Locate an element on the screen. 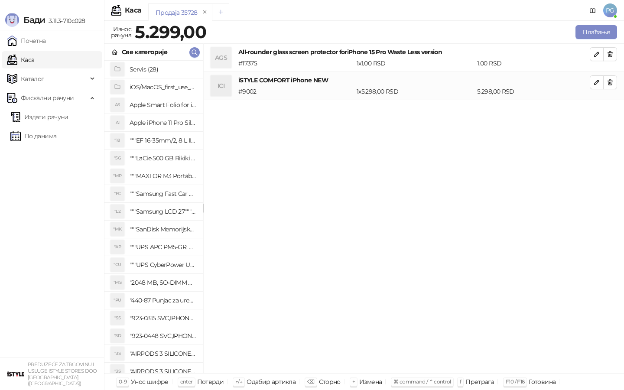  button: Add tab is located at coordinates (221, 12).